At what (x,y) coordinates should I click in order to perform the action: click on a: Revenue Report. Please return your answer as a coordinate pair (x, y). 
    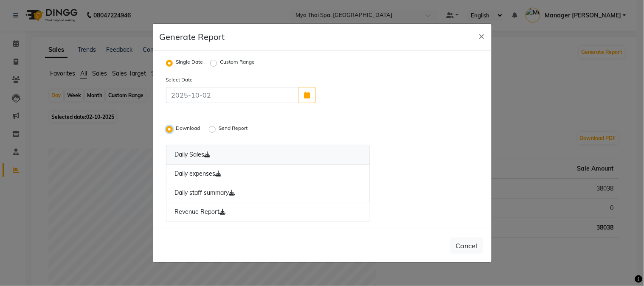
    Looking at the image, I should click on (268, 212).